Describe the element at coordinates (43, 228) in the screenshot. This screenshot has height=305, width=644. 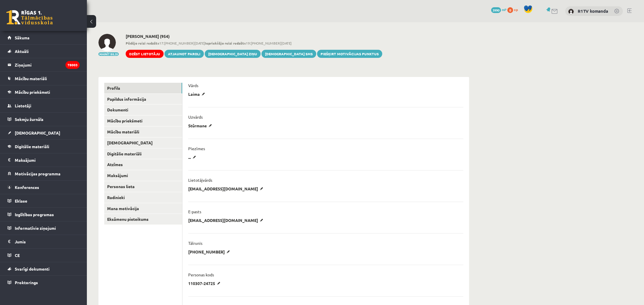
I see `a: Informatīvie ziņojumi` at that location.